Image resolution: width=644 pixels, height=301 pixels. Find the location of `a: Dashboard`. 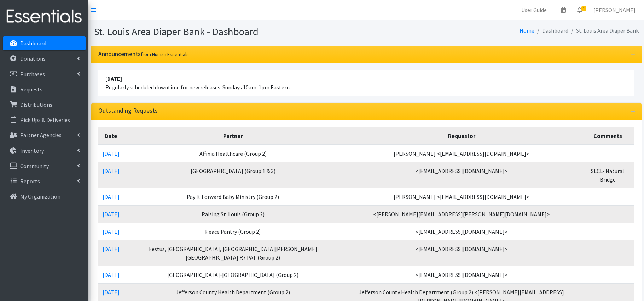

a: Dashboard is located at coordinates (45, 43).